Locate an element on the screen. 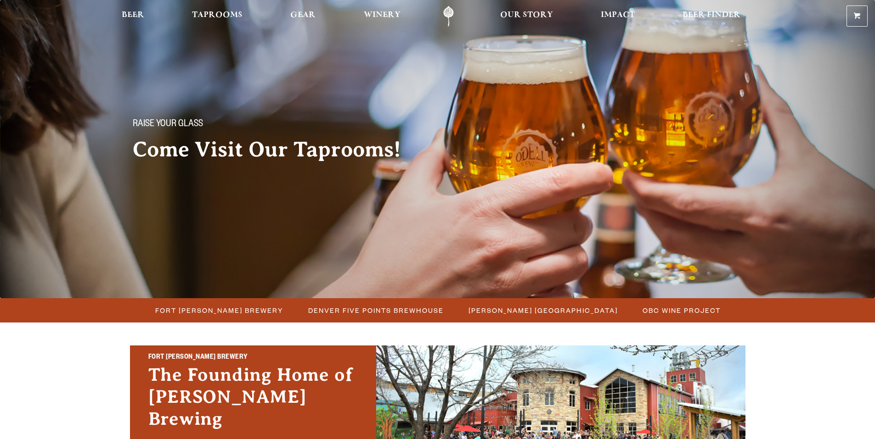 The height and width of the screenshot is (439, 875). a: Beer is located at coordinates (133, 16).